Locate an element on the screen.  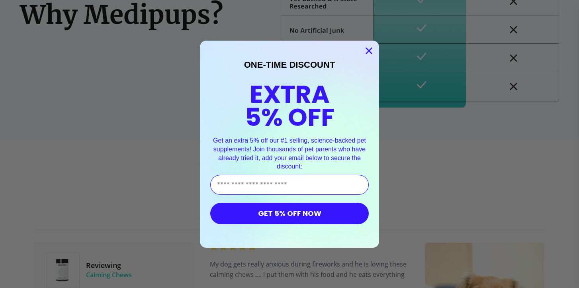
span: Get an extra 5% off our #1 selling, science-backed pet supplements! Join thousands of pet parents... is located at coordinates (289, 153).